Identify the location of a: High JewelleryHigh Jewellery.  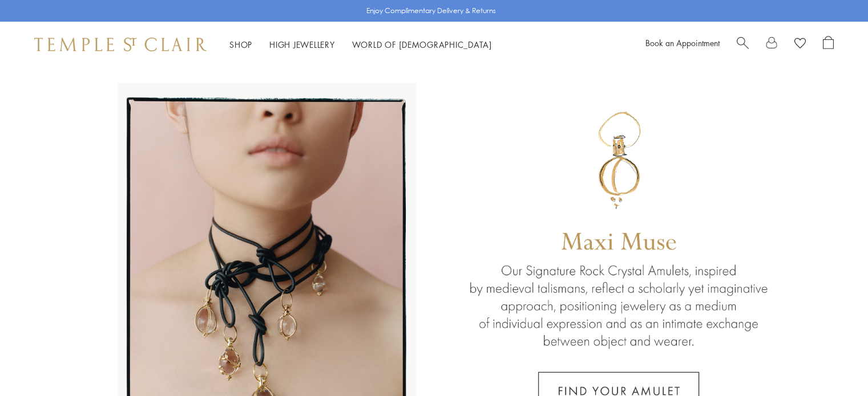
(302, 45).